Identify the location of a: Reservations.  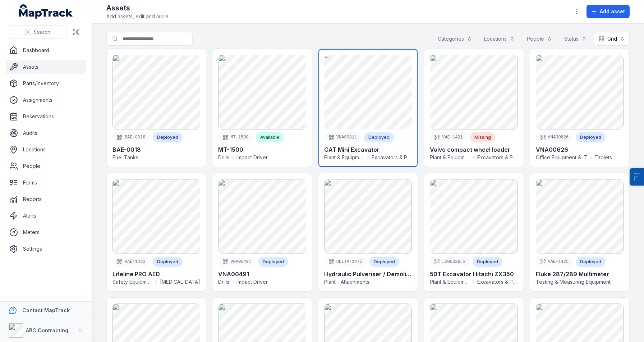
(46, 117).